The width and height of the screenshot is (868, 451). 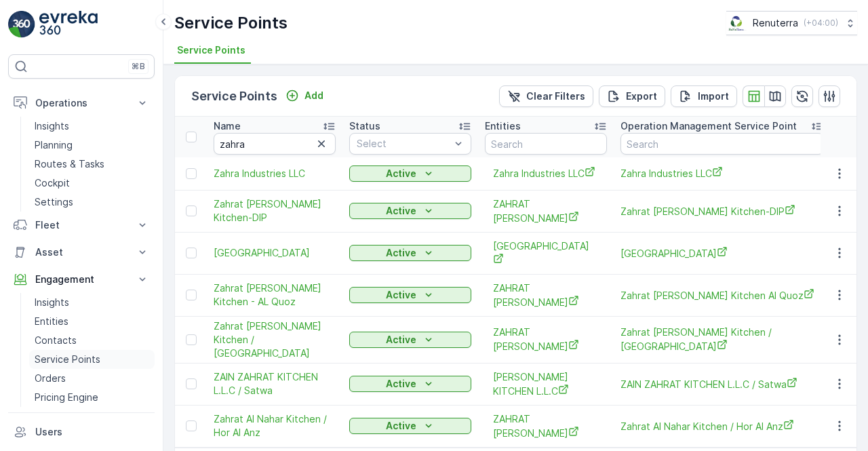 I want to click on a: Zahrat Al Nahar Kitchen - AL Quoz, so click(x=275, y=295).